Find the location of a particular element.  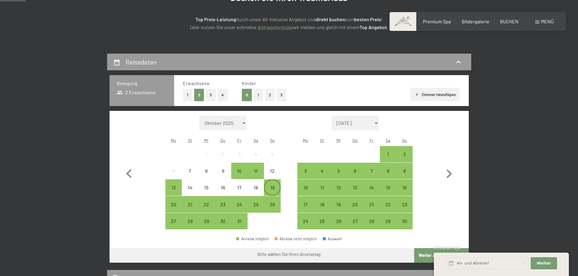

span: Premium Spa is located at coordinates (437, 21).